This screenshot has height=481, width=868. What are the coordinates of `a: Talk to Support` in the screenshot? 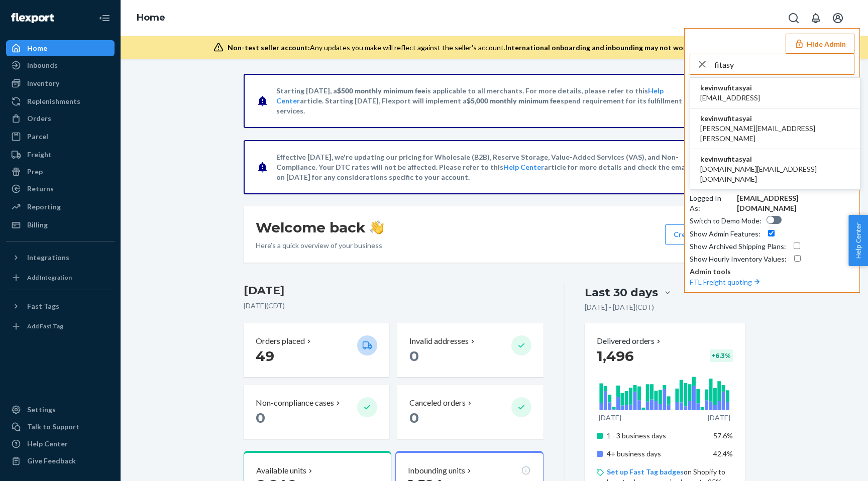 It's located at (60, 427).